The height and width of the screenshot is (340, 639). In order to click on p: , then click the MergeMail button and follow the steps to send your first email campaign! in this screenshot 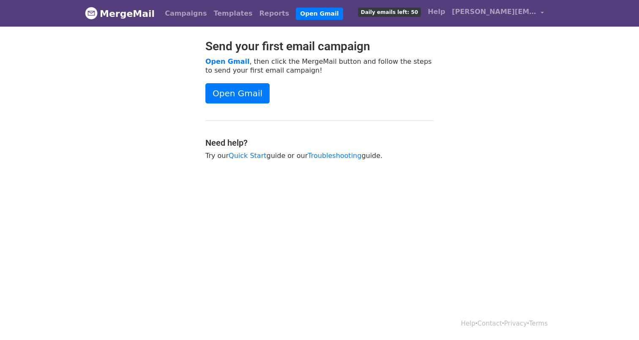, I will do `click(319, 66)`.